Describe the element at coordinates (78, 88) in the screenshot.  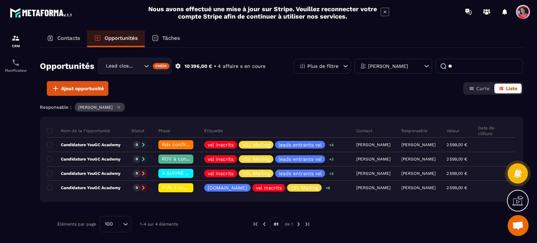
I see `button: Ajout opportunité` at that location.